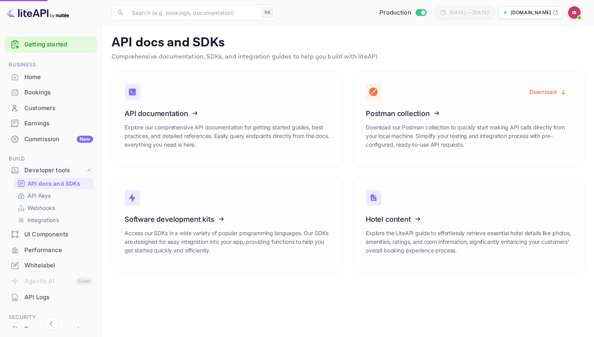 The image size is (594, 337). I want to click on span: Security, so click(51, 317).